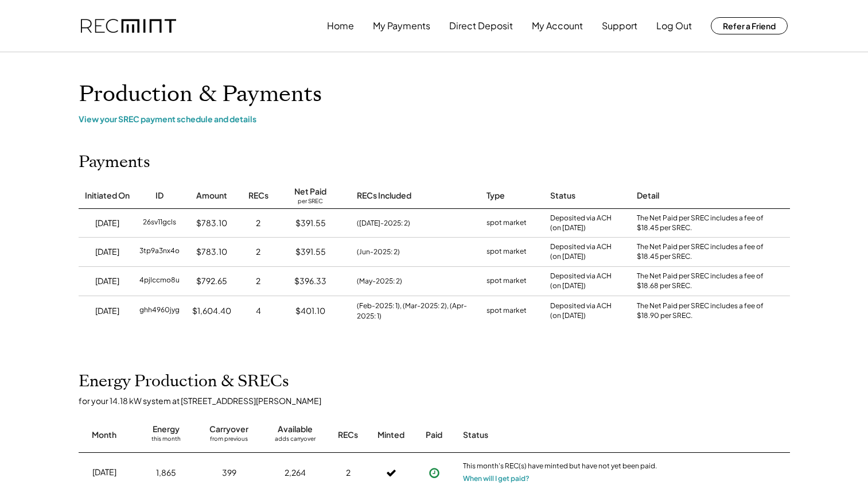 Image resolution: width=868 pixels, height=489 pixels. What do you see at coordinates (104, 435) in the screenshot?
I see `div: Month` at bounding box center [104, 435].